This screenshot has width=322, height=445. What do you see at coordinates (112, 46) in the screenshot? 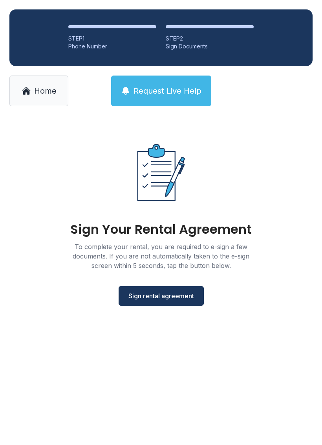
I see `div: Phone Number` at bounding box center [112, 46].